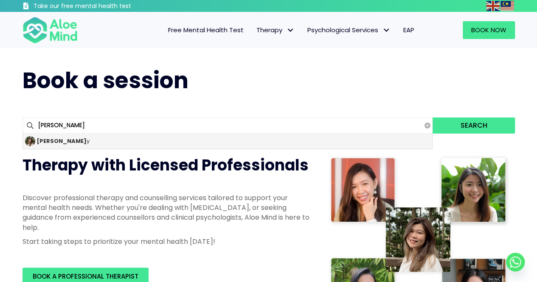 The image size is (537, 282). Describe the element at coordinates (493, 6) in the screenshot. I see `img: en` at that location.